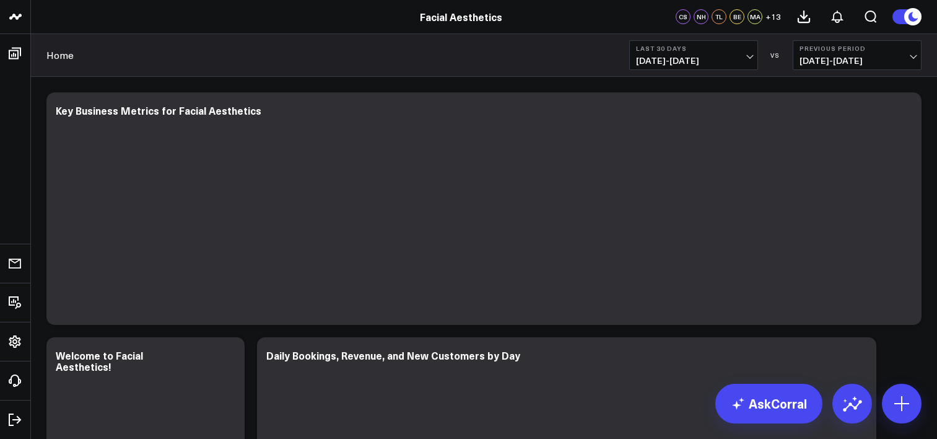  I want to click on div: VS, so click(775, 55).